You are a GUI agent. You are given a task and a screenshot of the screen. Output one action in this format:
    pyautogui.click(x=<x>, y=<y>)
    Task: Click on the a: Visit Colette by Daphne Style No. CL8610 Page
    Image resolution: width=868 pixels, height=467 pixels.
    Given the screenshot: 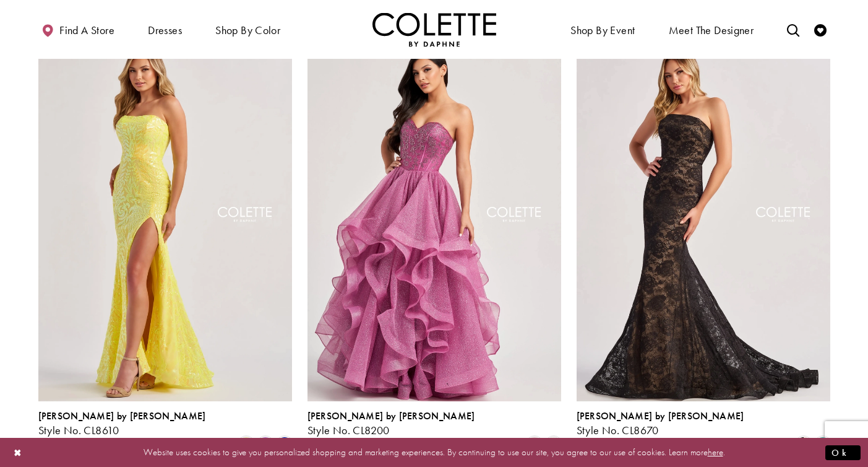 What is the action you would take?
    pyautogui.click(x=165, y=216)
    